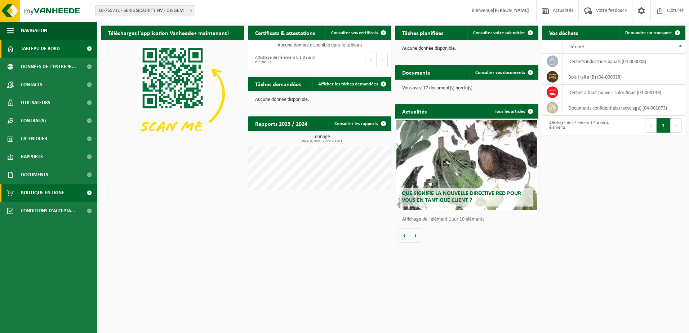 The width and height of the screenshot is (689, 333). I want to click on span: Afficher les tâches demandées, so click(348, 84).